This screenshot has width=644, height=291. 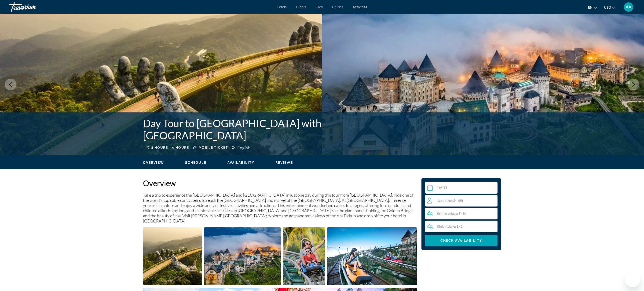 What do you see at coordinates (170, 148) in the screenshot?
I see `span: 8 hours - 9 hours` at bounding box center [170, 148].